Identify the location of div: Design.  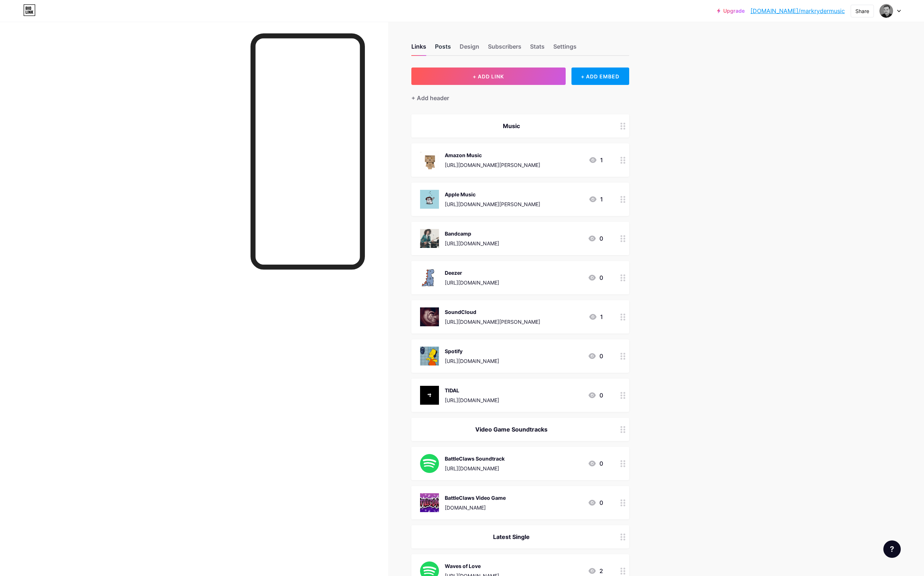
(469, 49).